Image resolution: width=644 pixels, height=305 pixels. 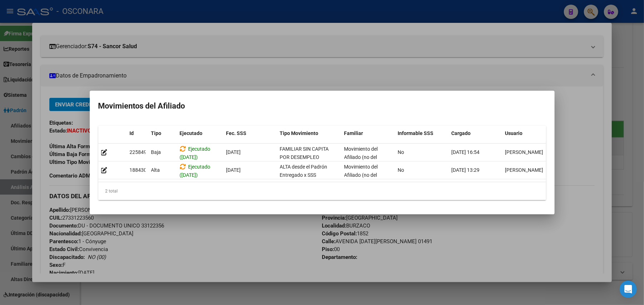 I want to click on datatable-header-cell: Tipo, so click(x=163, y=133).